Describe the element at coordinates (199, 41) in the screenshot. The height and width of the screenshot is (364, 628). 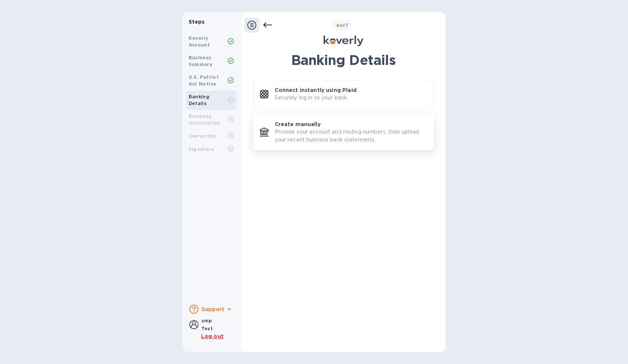
I see `b: Koverly Account` at that location.